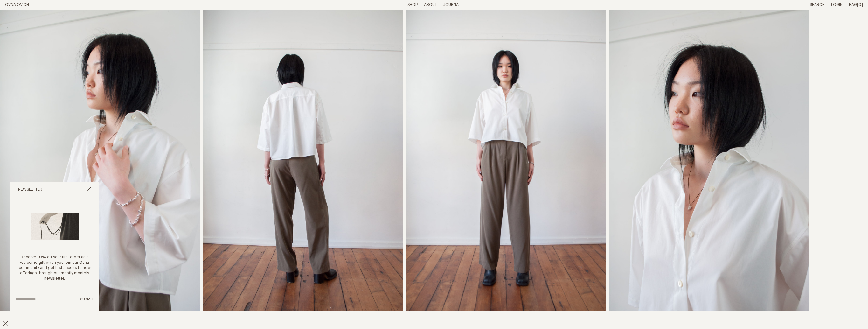 The image size is (868, 329). I want to click on a: Journal, so click(452, 5).